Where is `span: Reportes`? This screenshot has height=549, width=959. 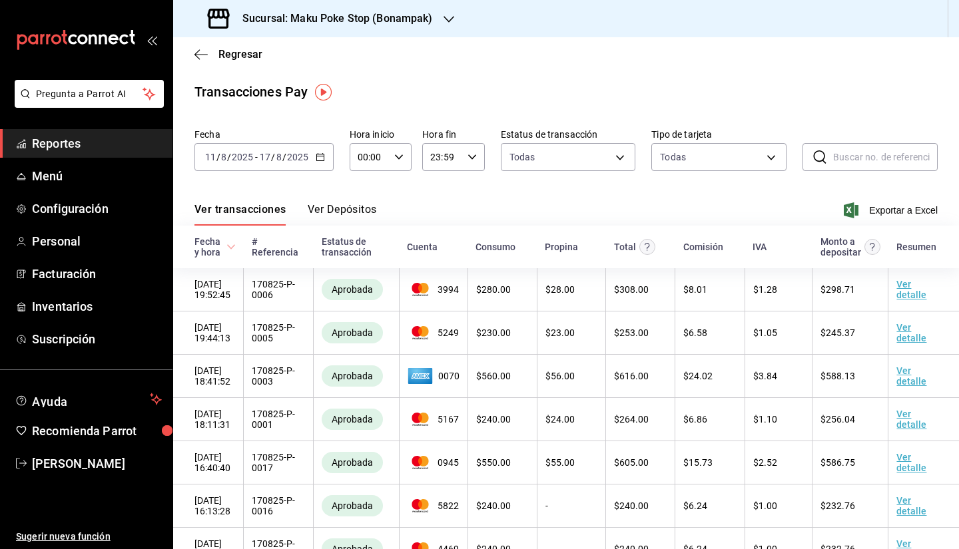
span: Reportes is located at coordinates (97, 143).